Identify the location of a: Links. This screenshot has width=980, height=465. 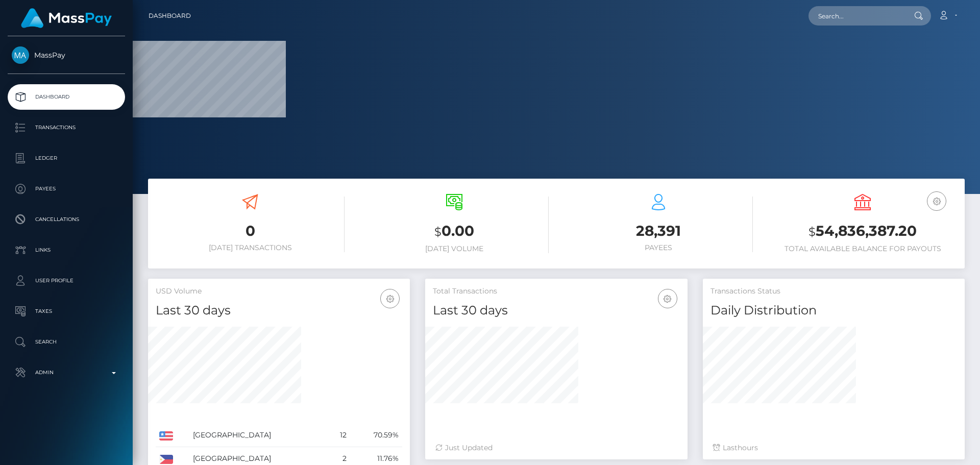
(67, 250).